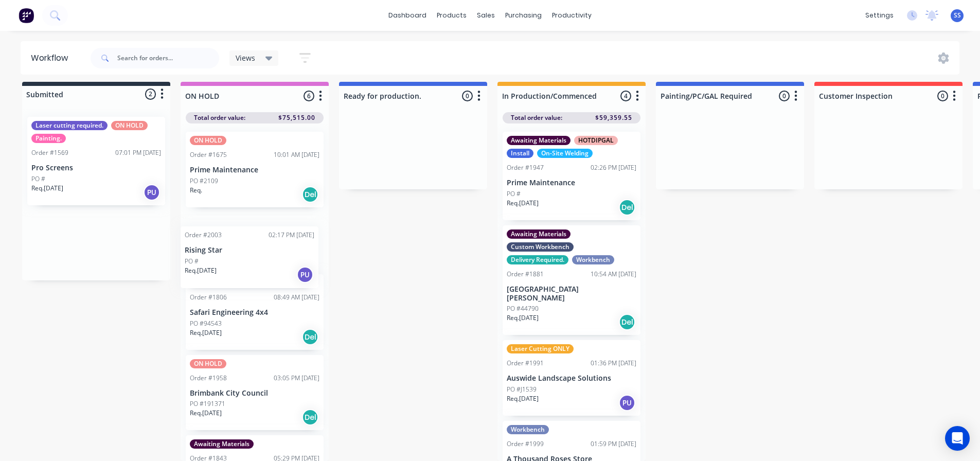 This screenshot has height=461, width=980. Describe the element at coordinates (452, 15) in the screenshot. I see `div: products` at that location.